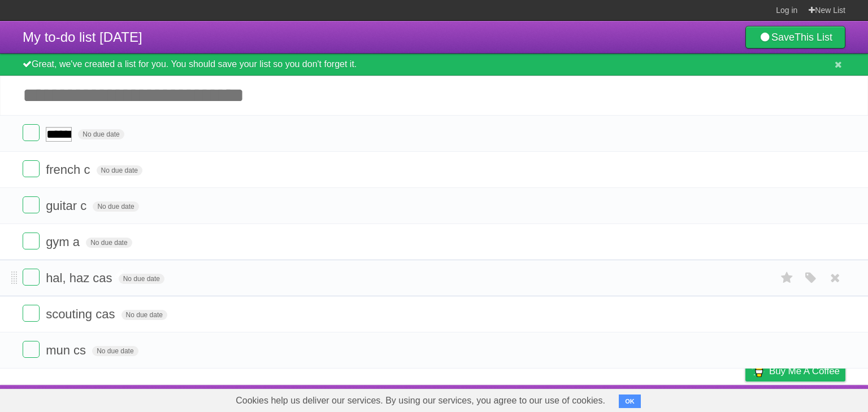 Image resolution: width=868 pixels, height=412 pixels. I want to click on a: Suggest a feature, so click(810, 399).